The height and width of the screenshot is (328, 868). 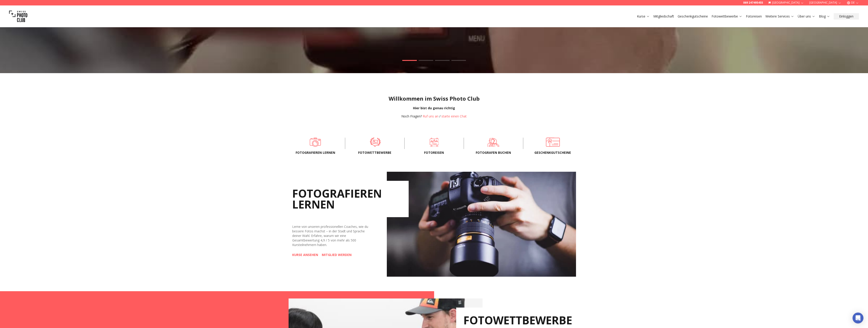 I want to click on h1: Willkommen im Swiss Photo Club, so click(x=434, y=99).